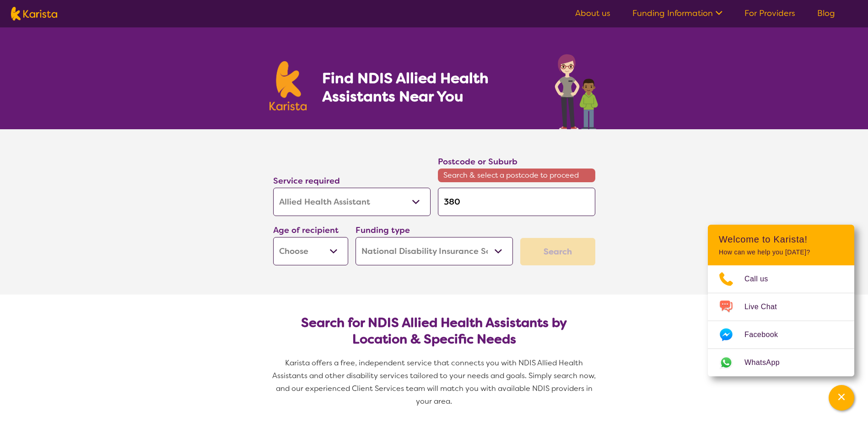 The width and height of the screenshot is (868, 422). I want to click on button: Channel Menu, so click(841, 398).